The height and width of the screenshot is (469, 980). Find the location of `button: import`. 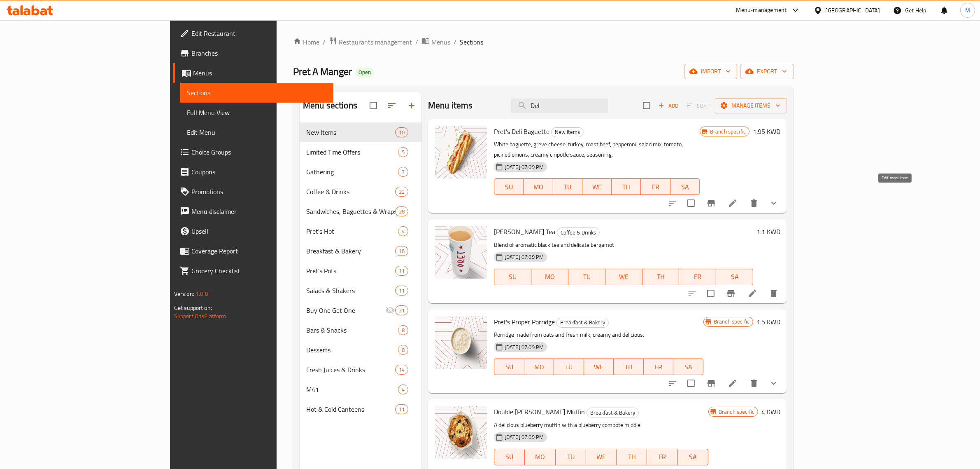

button: import is located at coordinates (711, 71).